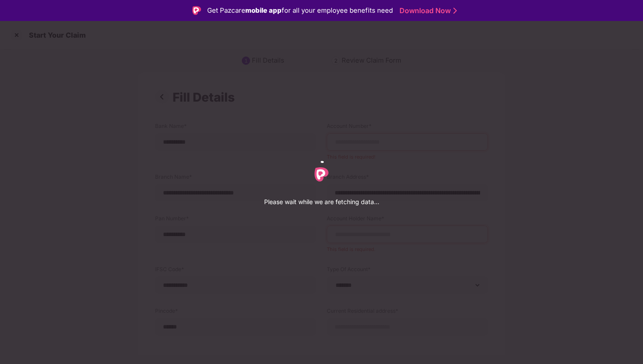  What do you see at coordinates (300, 10) in the screenshot?
I see `div: Get Pazcare for all your employee benefits need` at bounding box center [300, 10].